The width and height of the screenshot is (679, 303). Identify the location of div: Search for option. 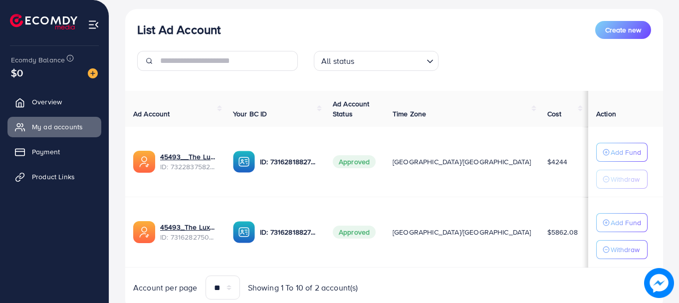
(376, 61).